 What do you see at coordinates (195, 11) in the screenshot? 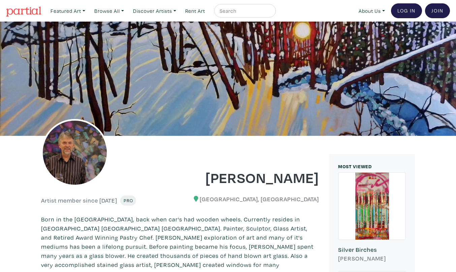
I see `a: Rent Art` at bounding box center [195, 11].